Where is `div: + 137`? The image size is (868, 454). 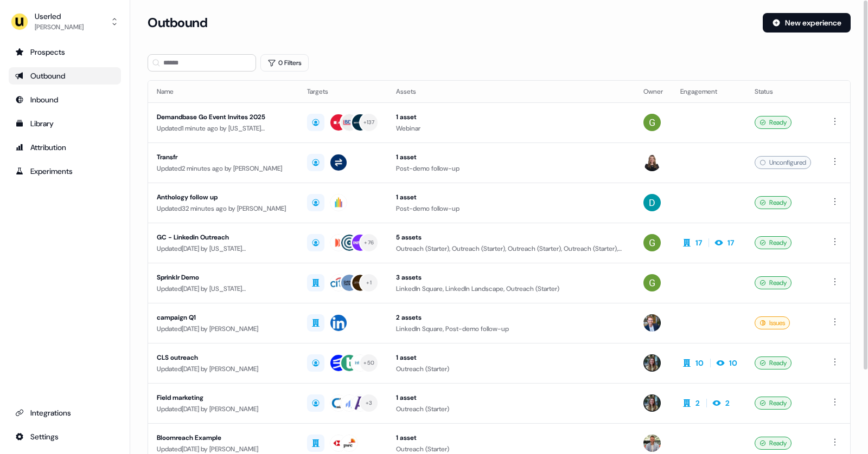 div: + 137 is located at coordinates (369, 123).